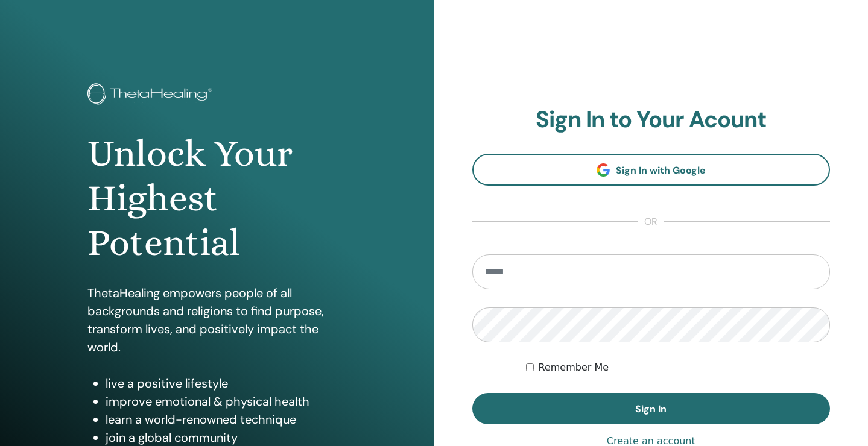 The width and height of the screenshot is (868, 446). What do you see at coordinates (217, 198) in the screenshot?
I see `h1: Unlock Your Highest Potential` at bounding box center [217, 198].